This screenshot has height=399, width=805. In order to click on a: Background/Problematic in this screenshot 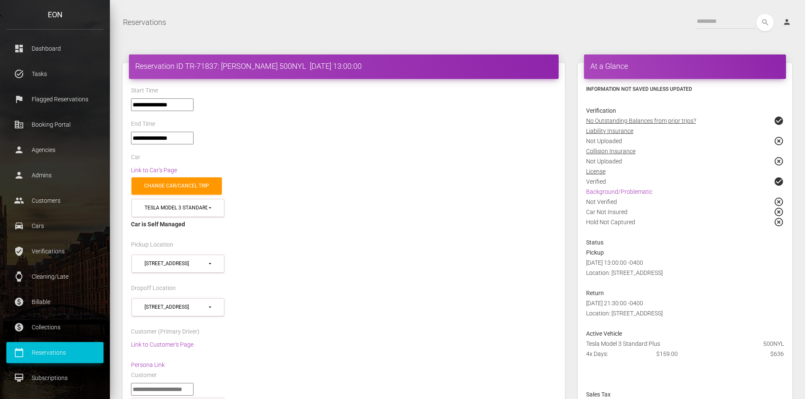, I will do `click(619, 192)`.